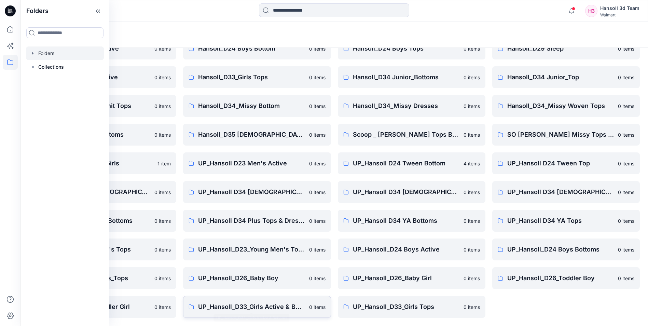 The image size is (648, 326). What do you see at coordinates (566, 249) in the screenshot?
I see `a: UP_Hansoll_D24 Boys Bottoms0 items` at bounding box center [566, 249].